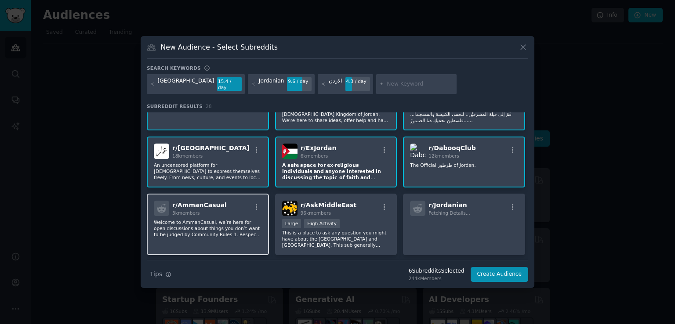 The width and height of the screenshot is (675, 324). Describe the element at coordinates (292, 224) in the screenshot. I see `div: Large` at that location.